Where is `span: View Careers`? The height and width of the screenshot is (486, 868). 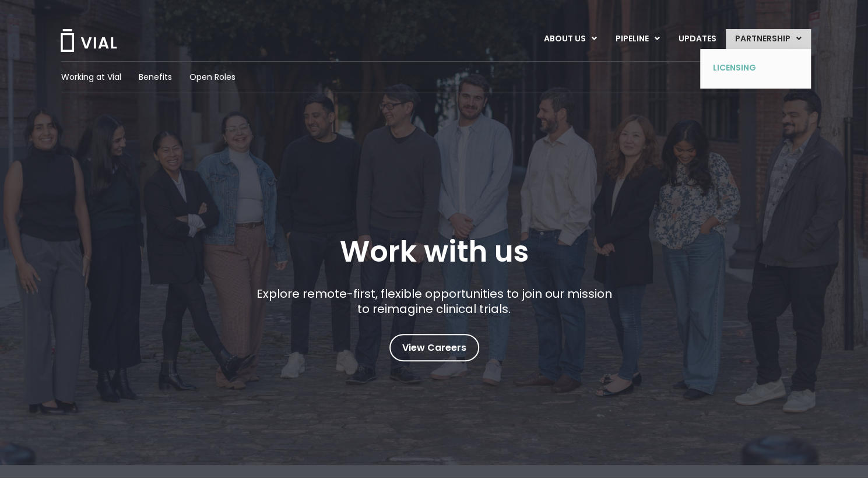 span: View Careers is located at coordinates (434, 348).